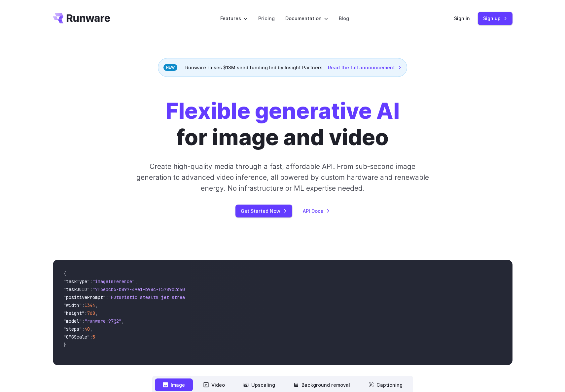 This screenshot has height=392, width=565. I want to click on button: Upscaling, so click(259, 385).